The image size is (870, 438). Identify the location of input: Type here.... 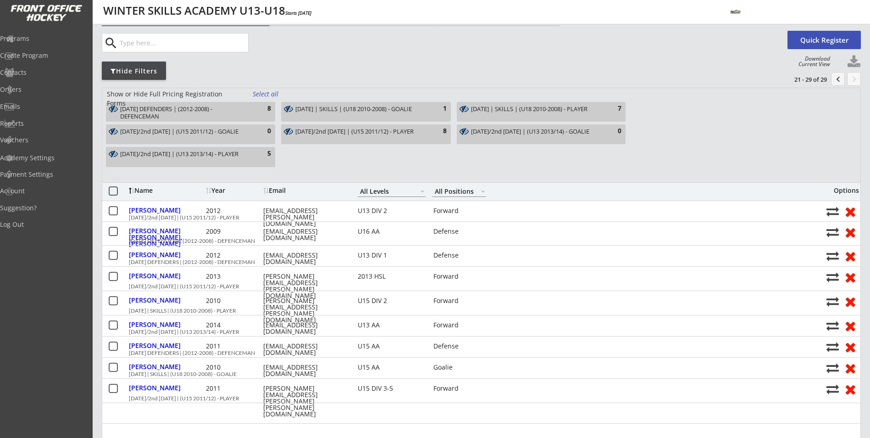
(183, 43).